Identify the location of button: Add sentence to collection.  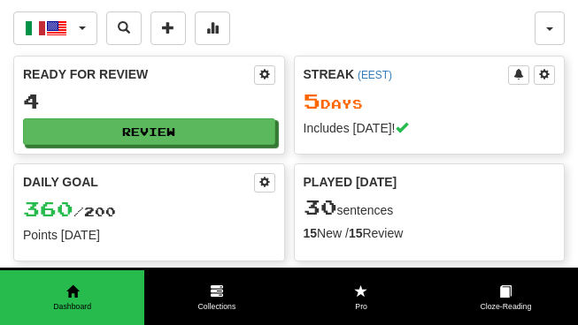
(168, 28).